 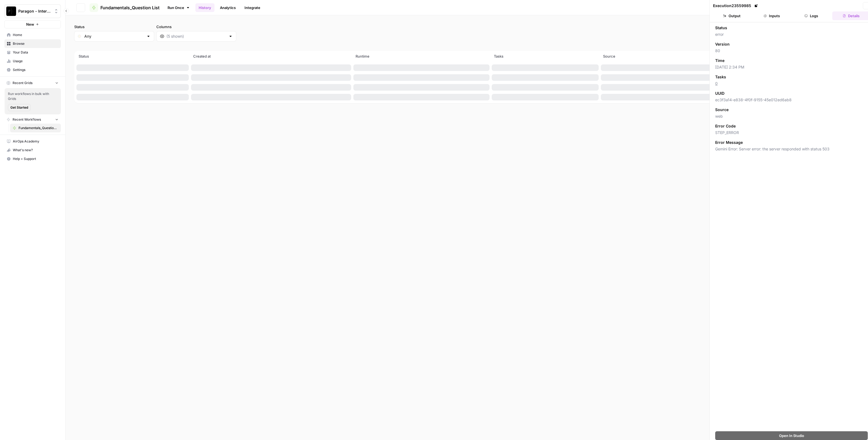 I want to click on button: Workspace: Paragon - Internal Usage, so click(x=32, y=11).